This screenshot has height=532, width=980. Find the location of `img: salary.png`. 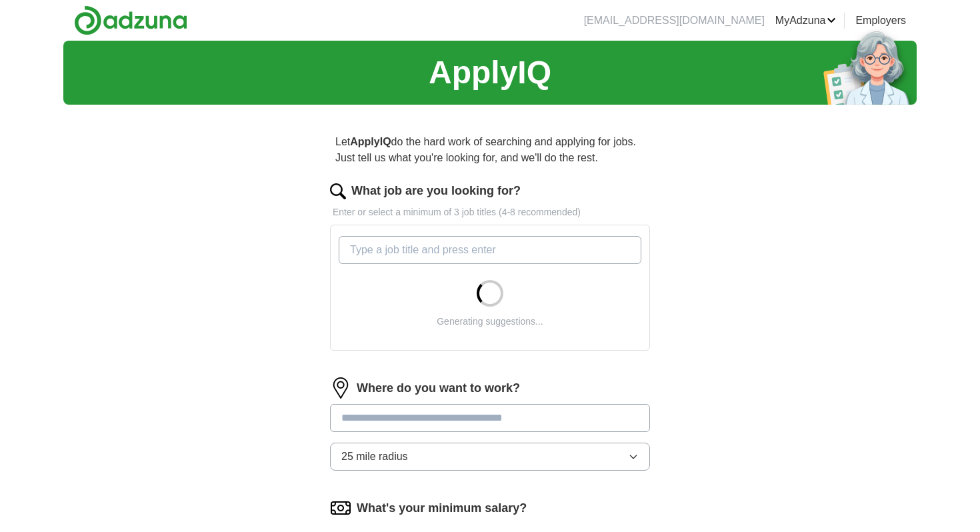

img: salary.png is located at coordinates (341, 508).